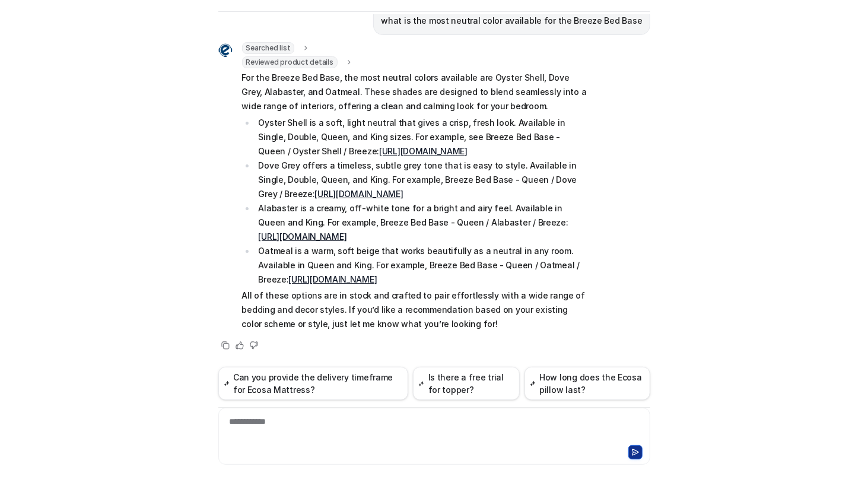 The image size is (868, 479). Describe the element at coordinates (422, 265) in the screenshot. I see `li: Oatmeal is a warm, soft beige that works beautifully as a neutral in any room. Available in Queen...` at that location.